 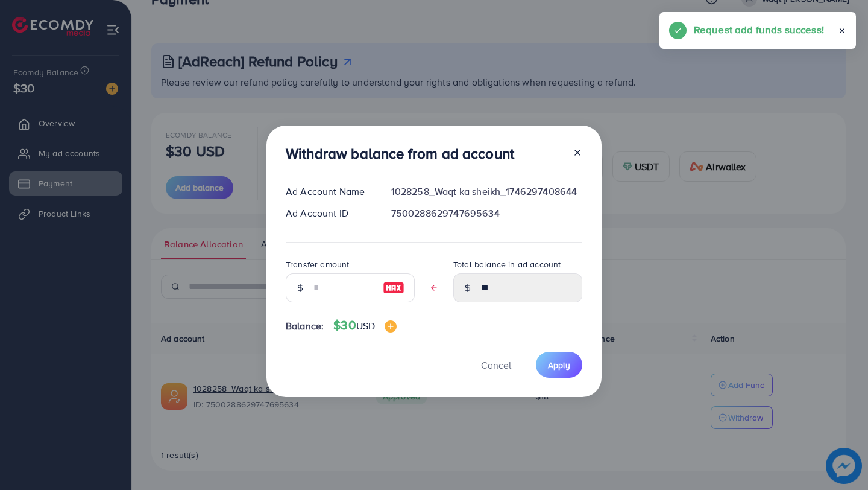 I want to click on span: Apply, so click(x=559, y=365).